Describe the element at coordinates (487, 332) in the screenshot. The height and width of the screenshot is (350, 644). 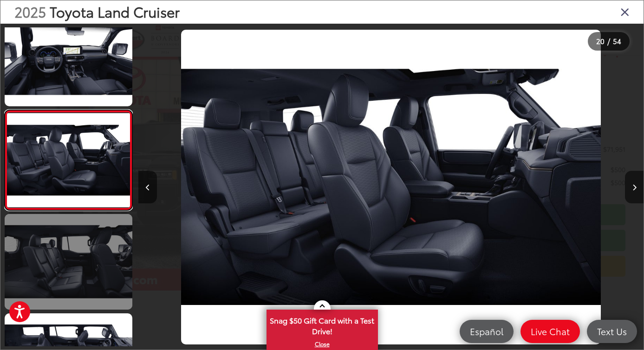
I see `a: Español` at that location.